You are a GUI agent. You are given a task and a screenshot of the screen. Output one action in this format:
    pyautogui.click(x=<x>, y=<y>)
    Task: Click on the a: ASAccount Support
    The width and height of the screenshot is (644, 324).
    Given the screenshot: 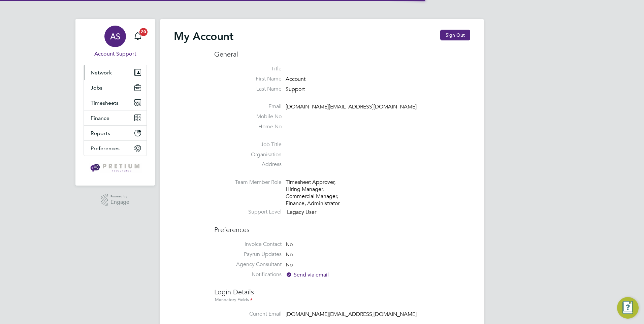 What is the action you would take?
    pyautogui.click(x=115, y=42)
    